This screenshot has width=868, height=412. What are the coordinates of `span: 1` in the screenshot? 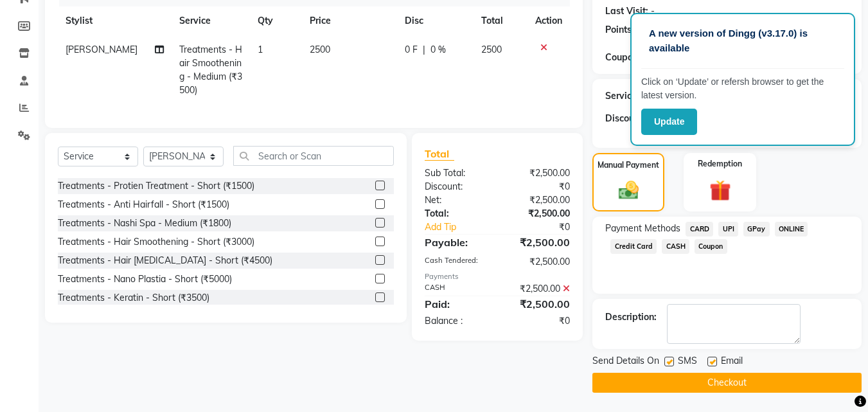 It's located at (260, 49).